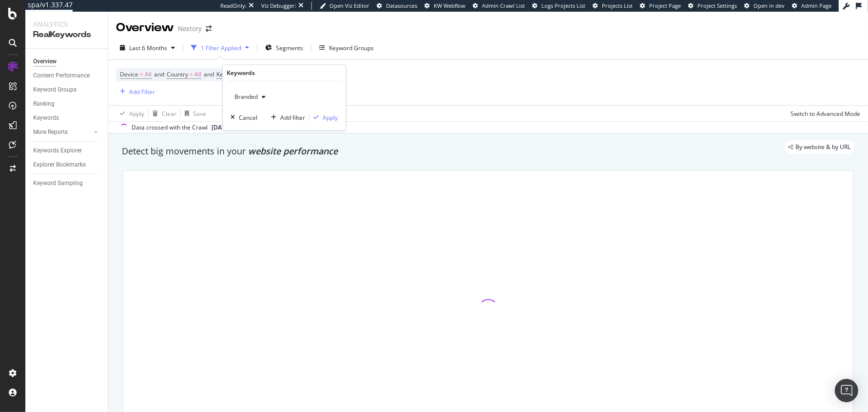  Describe the element at coordinates (397, 6) in the screenshot. I see `a: Datasources` at that location.